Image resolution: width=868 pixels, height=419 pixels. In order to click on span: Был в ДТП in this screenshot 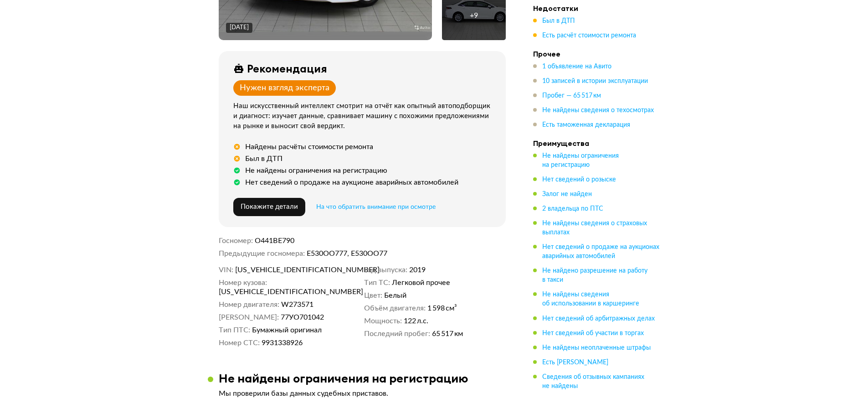, I will do `click(559, 21)`.